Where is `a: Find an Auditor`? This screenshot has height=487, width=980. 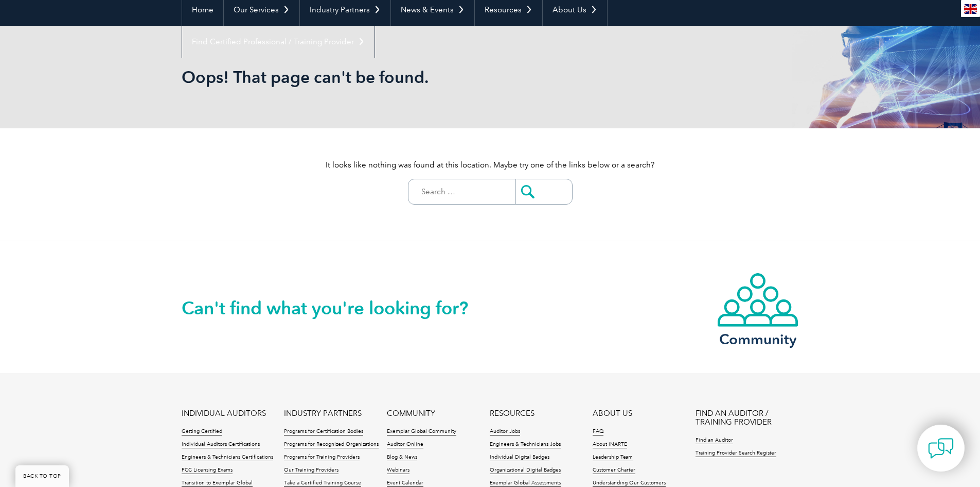
a: Find an Auditor is located at coordinates (715, 441).